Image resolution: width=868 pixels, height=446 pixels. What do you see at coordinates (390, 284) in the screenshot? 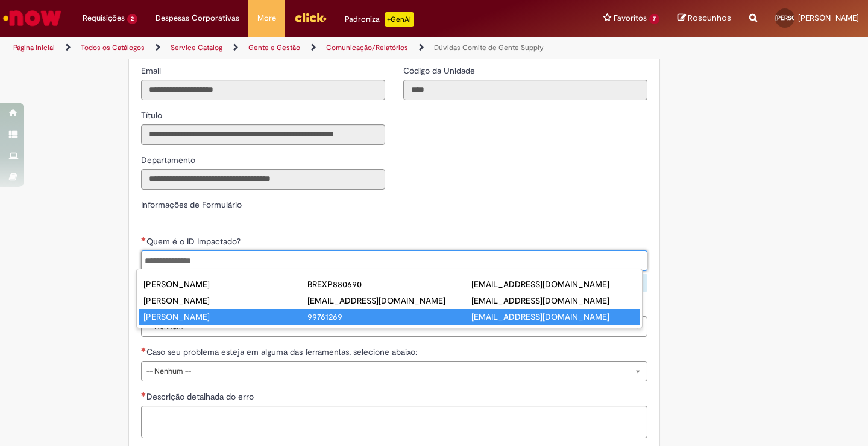
I see `div: BREXP880690` at bounding box center [390, 284].